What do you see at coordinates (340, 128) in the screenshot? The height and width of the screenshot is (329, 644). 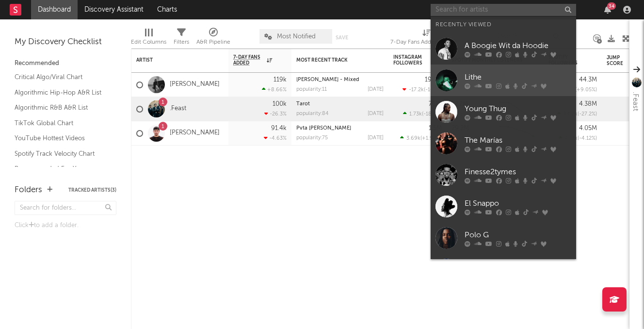 I see `div: Pvta Luna` at bounding box center [340, 128].